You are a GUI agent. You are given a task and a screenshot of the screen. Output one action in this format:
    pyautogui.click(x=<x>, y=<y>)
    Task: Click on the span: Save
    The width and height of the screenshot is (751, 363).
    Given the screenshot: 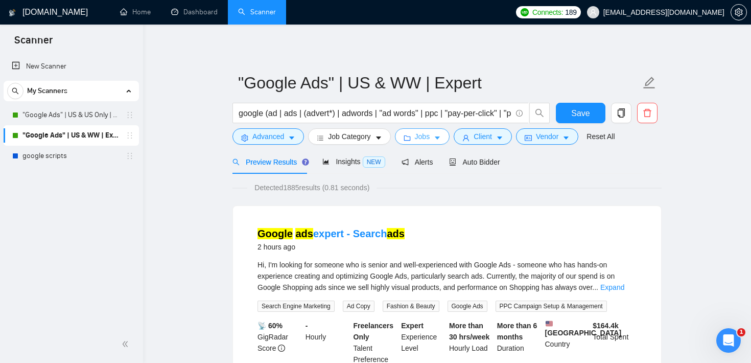 What is the action you would take?
    pyautogui.click(x=581, y=113)
    